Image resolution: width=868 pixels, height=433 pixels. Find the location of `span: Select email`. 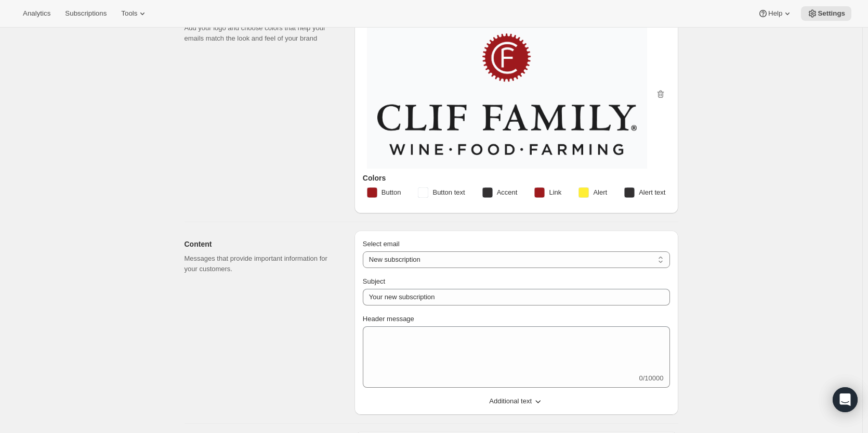

span: Select email is located at coordinates (381, 244).